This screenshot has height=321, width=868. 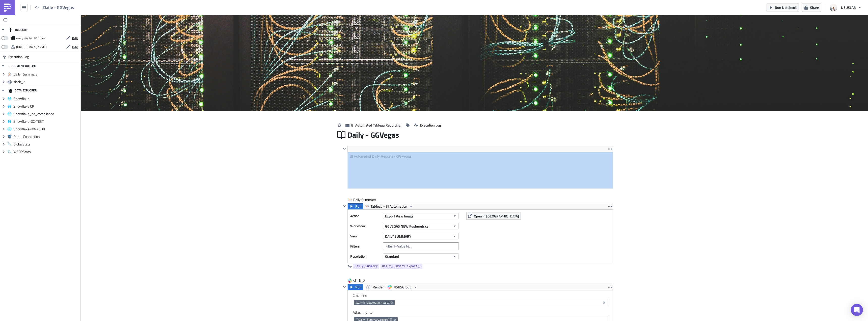 What do you see at coordinates (834, 7) in the screenshot?
I see `img: Avatar` at bounding box center [834, 7].